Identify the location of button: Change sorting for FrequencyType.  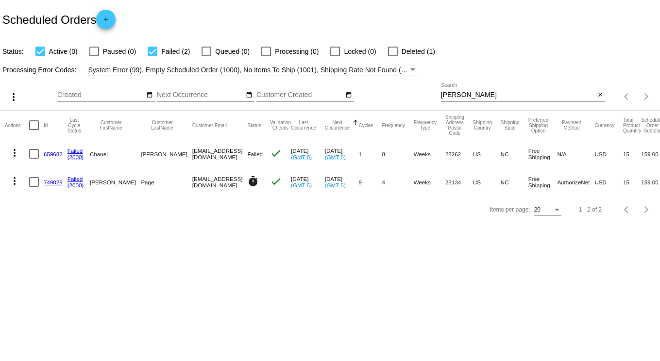
(425, 125).